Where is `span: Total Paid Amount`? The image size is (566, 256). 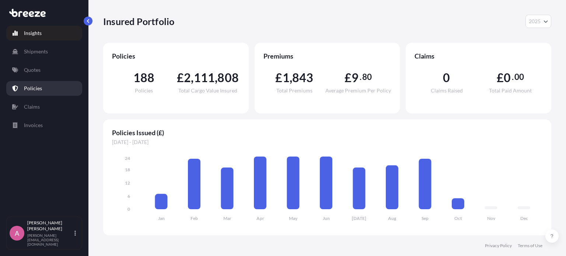 span: Total Paid Amount is located at coordinates (510, 91).